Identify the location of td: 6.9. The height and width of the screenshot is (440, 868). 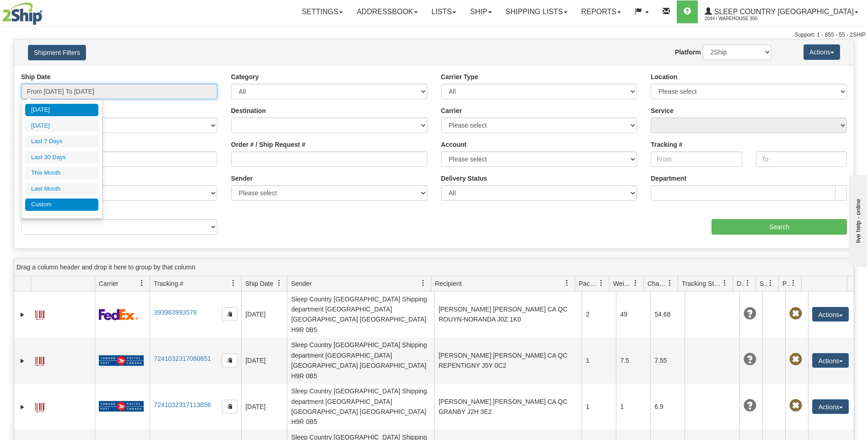
(667, 406).